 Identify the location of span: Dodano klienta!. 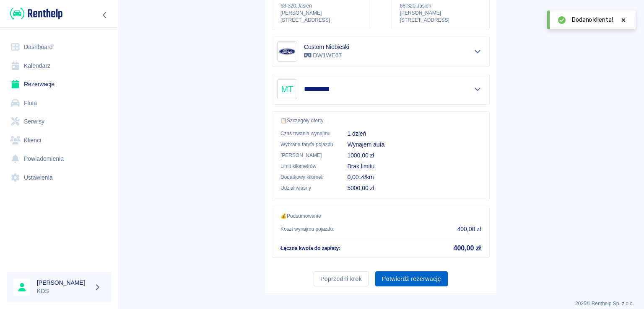
(593, 19).